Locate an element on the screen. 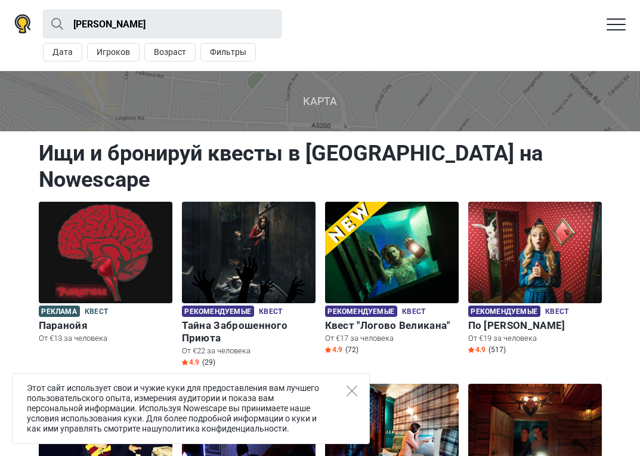 Image resolution: width=640 pixels, height=456 pixels. img: Тайна Заброшенного Приюта is located at coordinates (249, 252).